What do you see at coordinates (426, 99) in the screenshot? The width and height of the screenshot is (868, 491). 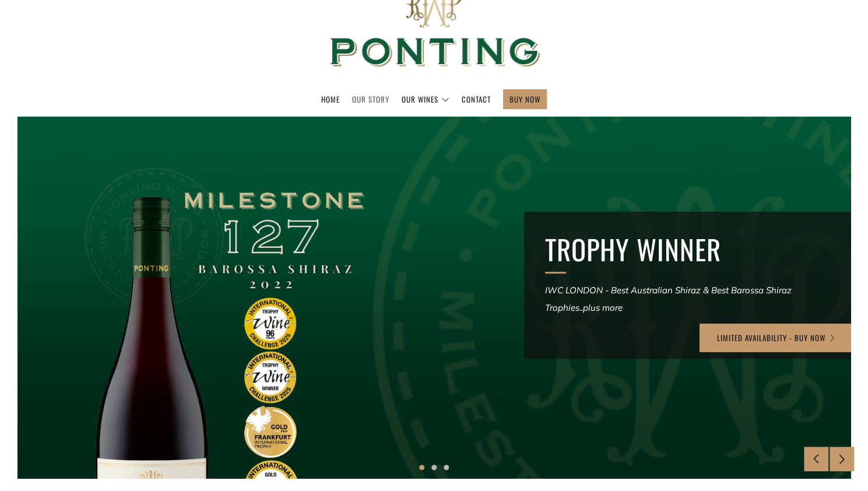 I see `a: Our Wines` at bounding box center [426, 99].